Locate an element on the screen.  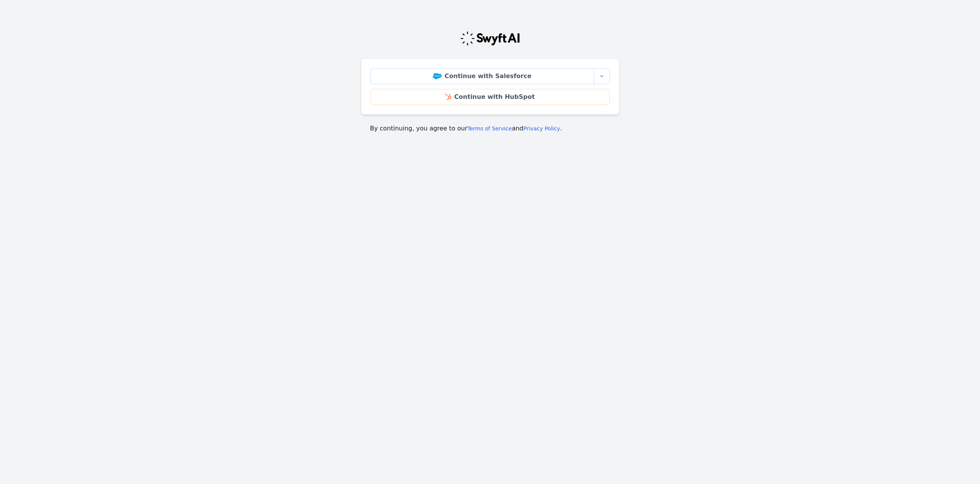
a: Continue with Salesforce is located at coordinates (482, 76).